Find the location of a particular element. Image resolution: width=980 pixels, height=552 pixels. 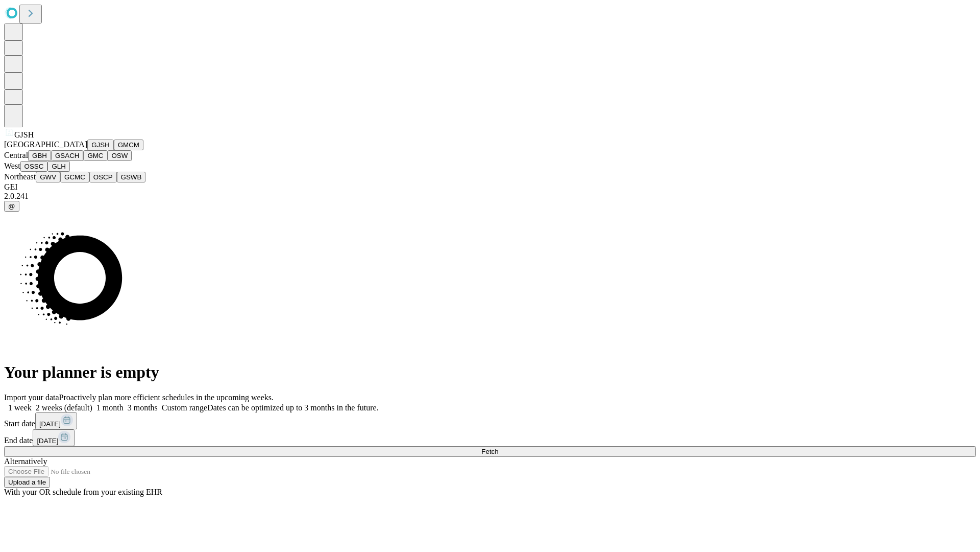

span: Dates can be optimized up to 3 months in the future. is located at coordinates (293, 407).